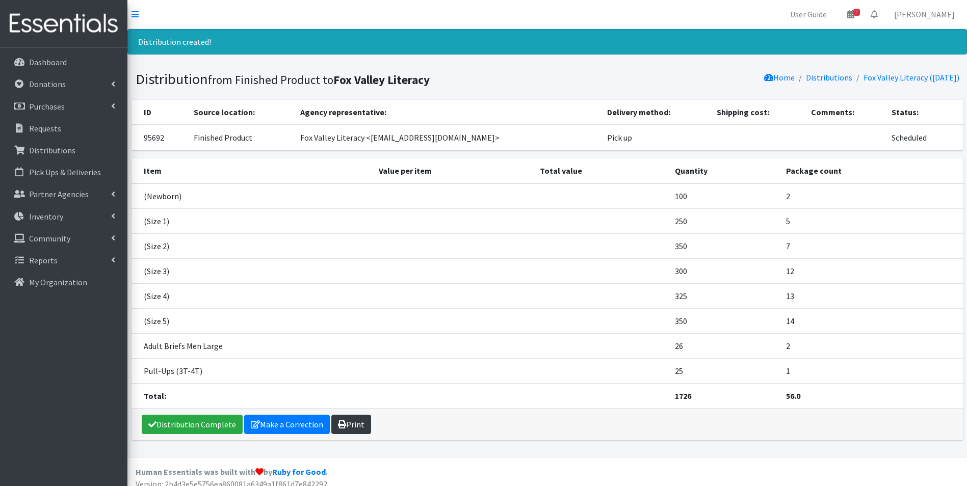 The image size is (967, 486). Describe the element at coordinates (47, 84) in the screenshot. I see `p: Donations` at that location.